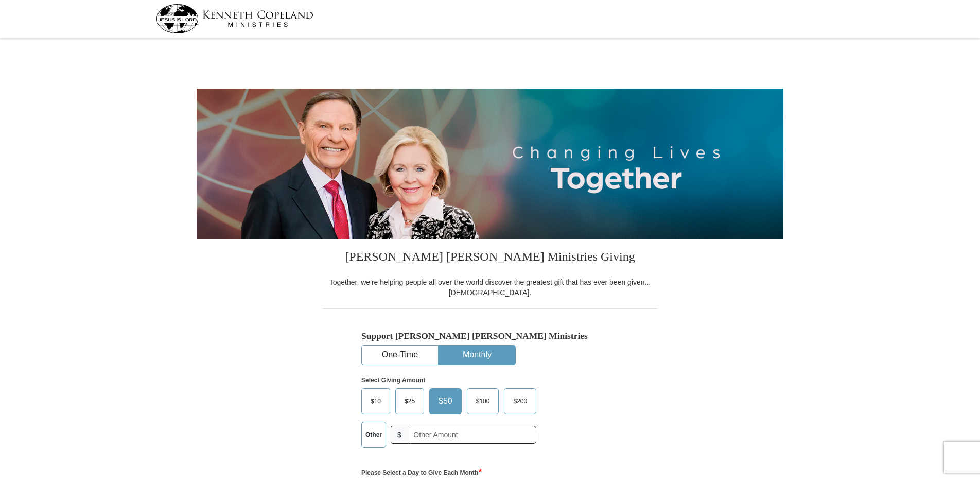 This screenshot has height=480, width=980. What do you see at coordinates (394, 380) in the screenshot?
I see `strong: Select Giving Amount` at bounding box center [394, 380].